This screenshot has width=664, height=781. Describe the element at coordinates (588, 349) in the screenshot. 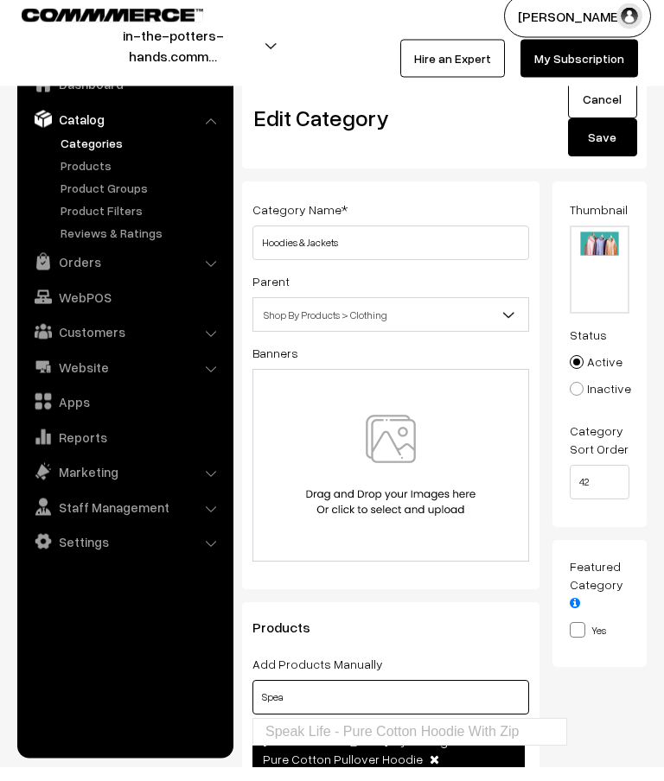

I see `label: Status` at that location.